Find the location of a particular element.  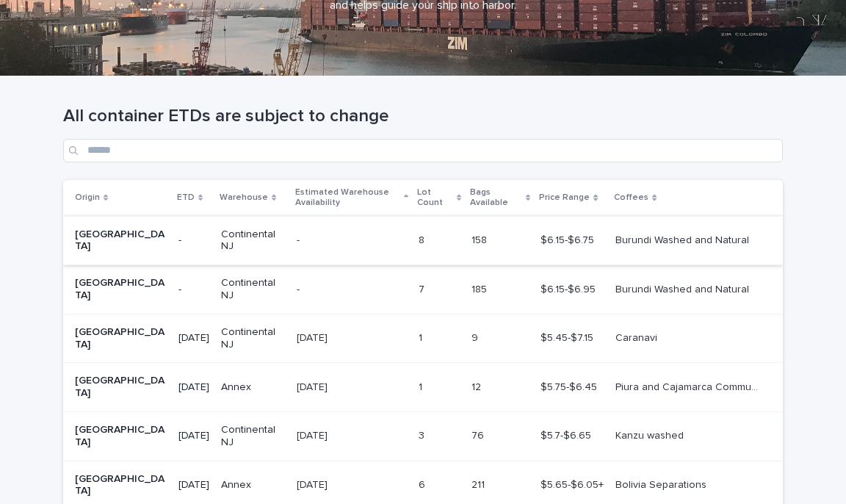

p: $5.45-$7.15 is located at coordinates (568, 336).